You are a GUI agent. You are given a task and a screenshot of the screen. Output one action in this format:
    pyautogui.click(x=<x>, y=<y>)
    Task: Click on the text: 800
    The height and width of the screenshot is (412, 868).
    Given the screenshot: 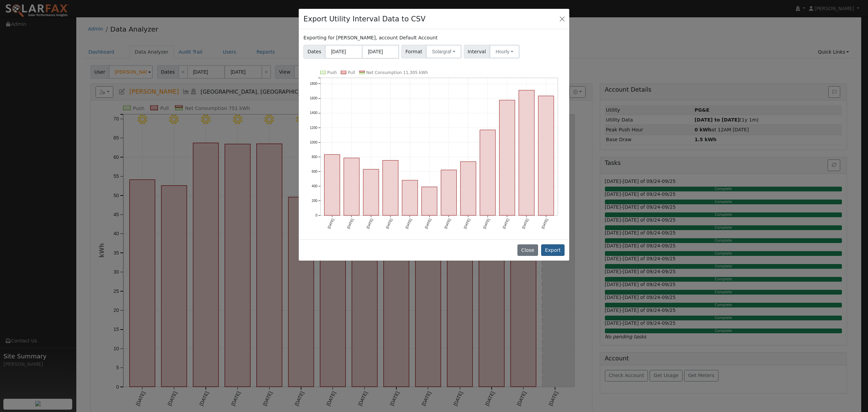 What is the action you would take?
    pyautogui.click(x=314, y=157)
    